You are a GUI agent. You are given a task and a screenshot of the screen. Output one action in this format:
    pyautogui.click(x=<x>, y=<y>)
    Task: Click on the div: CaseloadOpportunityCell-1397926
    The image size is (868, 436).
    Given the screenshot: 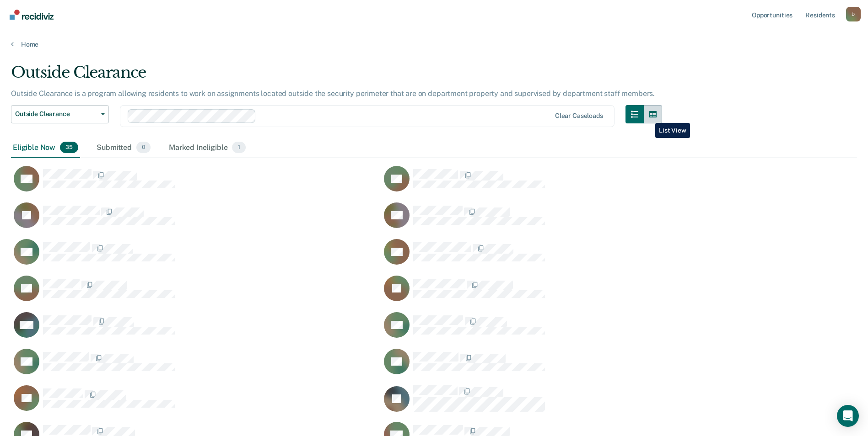 What is the action you would take?
    pyautogui.click(x=566, y=367)
    